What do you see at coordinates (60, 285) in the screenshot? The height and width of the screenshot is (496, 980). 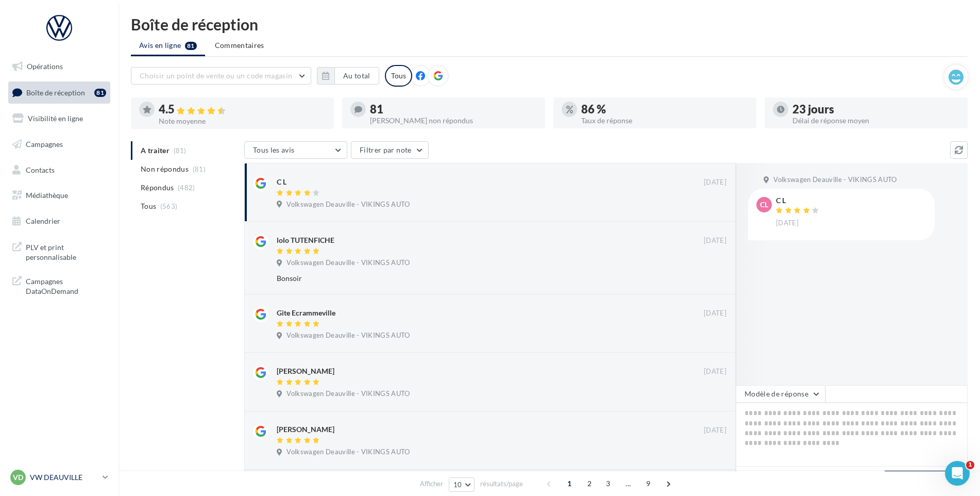 I see `a: Campagnes DataOnDemand` at bounding box center [60, 285].